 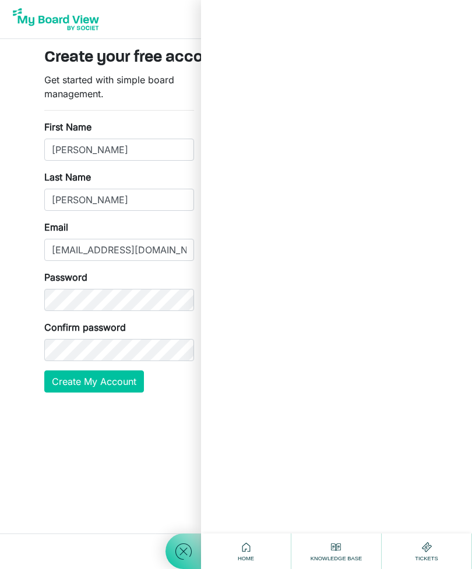 I want to click on span: Home, so click(x=246, y=558).